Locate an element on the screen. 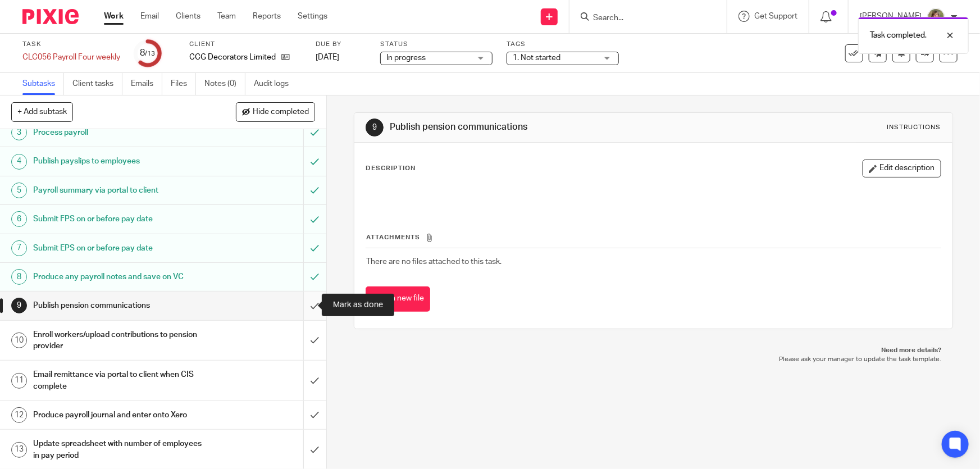 This screenshot has width=980, height=469. div: 12 is located at coordinates (19, 415).